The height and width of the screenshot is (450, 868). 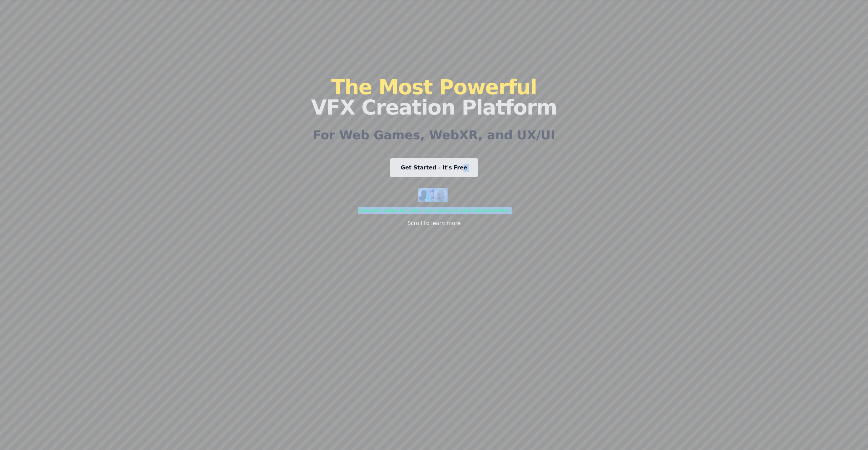 What do you see at coordinates (434, 168) in the screenshot?
I see `a: Get Started - It's Free` at bounding box center [434, 168].